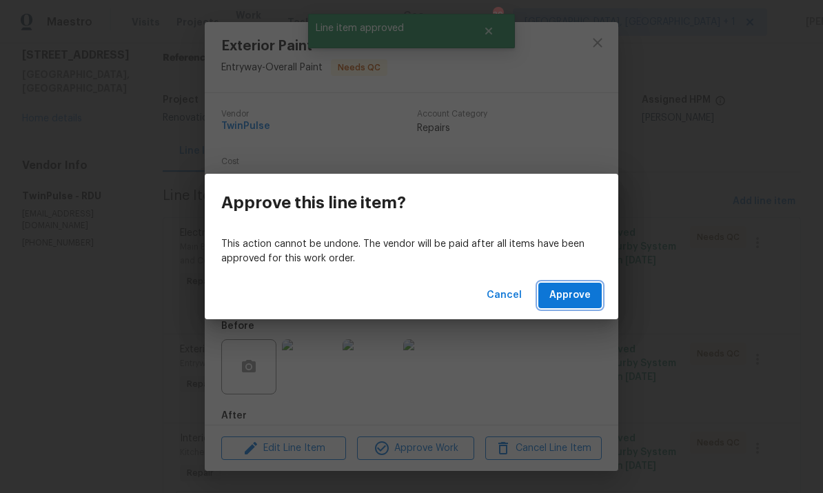 This screenshot has width=823, height=493. I want to click on button: Approve, so click(570, 295).